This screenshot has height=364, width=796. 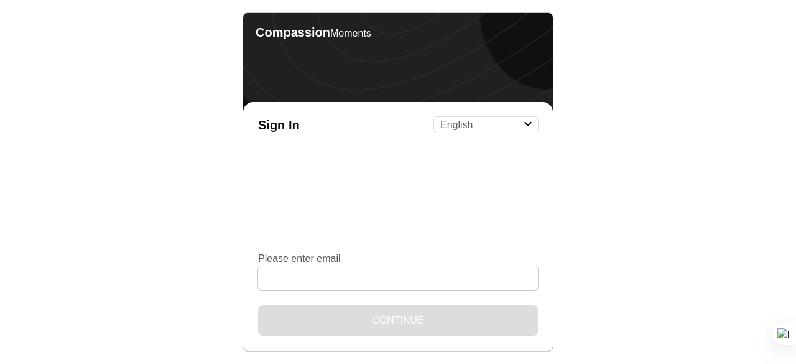 I want to click on b: Compassion, so click(x=293, y=32).